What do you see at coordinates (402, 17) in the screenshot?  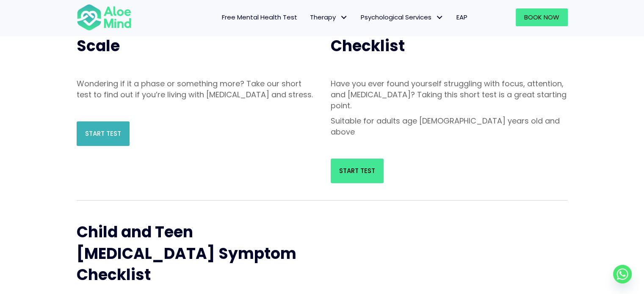 I see `a: Psychological ServicesPsychological Services: submenu` at bounding box center [402, 17].